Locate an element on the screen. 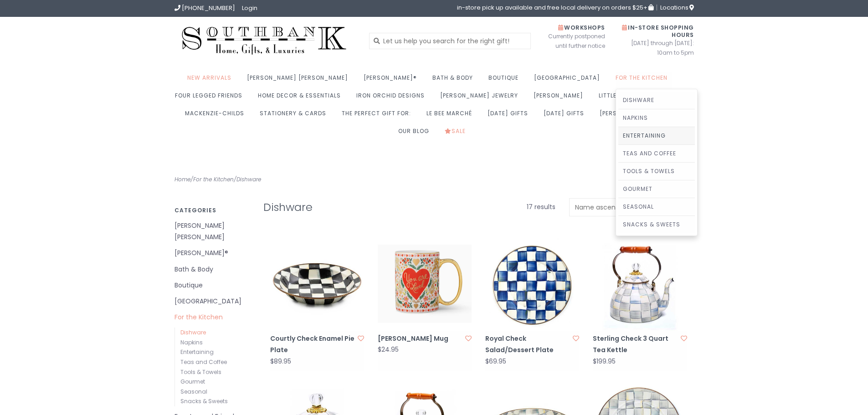 The height and width of the screenshot is (415, 868). a: Royal Check Salad/Dessert Plate is located at coordinates (528, 345).